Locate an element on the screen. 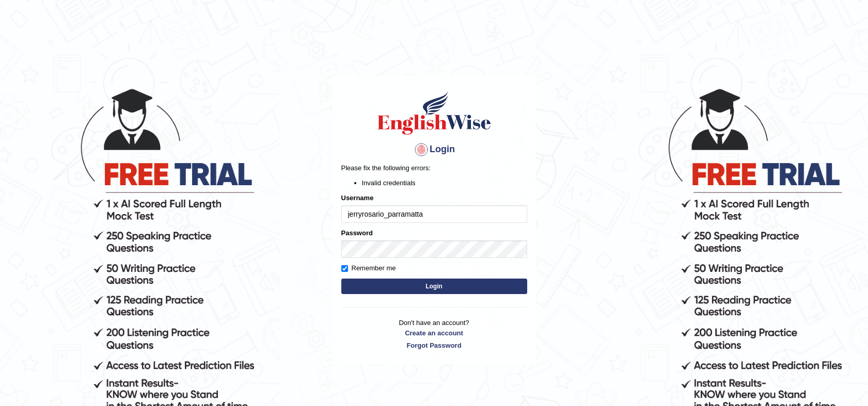  a: Forgot Password is located at coordinates (434, 345).